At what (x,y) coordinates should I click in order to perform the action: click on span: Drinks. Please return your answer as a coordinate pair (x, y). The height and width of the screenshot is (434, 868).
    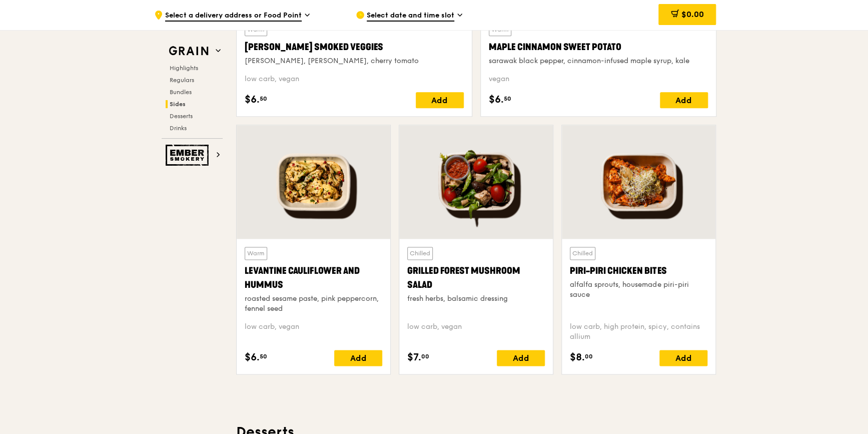
    Looking at the image, I should click on (178, 128).